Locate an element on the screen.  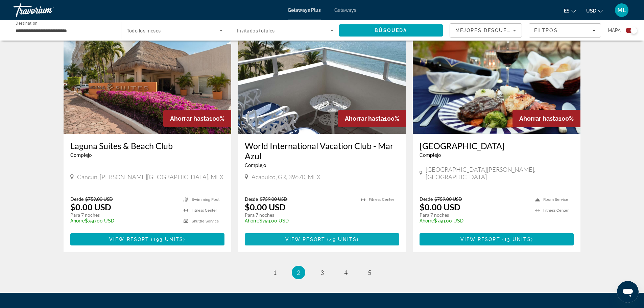
input: Select destination is located at coordinates (64, 31).